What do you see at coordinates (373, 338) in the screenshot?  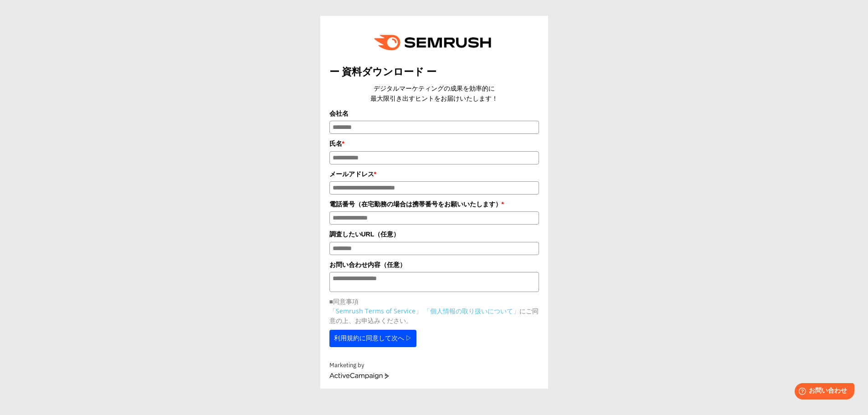 I see `button: 利用規約に同意して次へ ▷` at bounding box center [373, 338].